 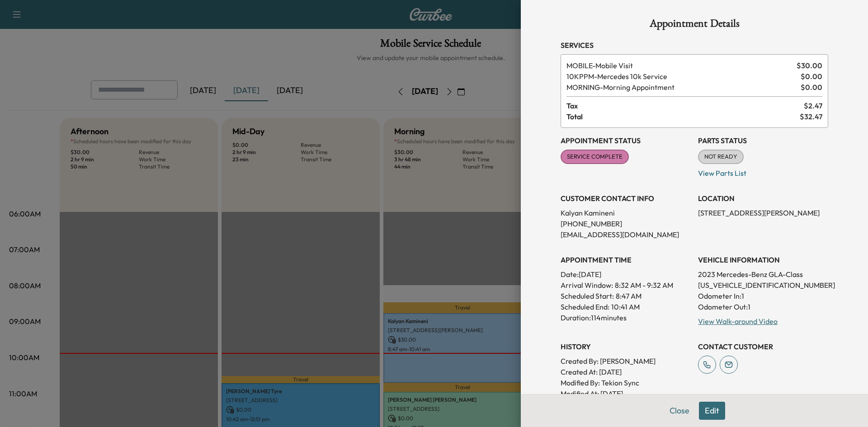 I want to click on h3: Appointment Status, so click(x=625, y=141).